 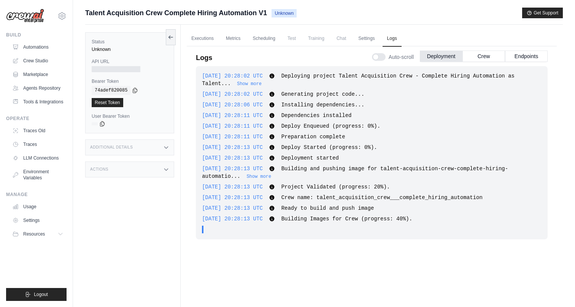 What do you see at coordinates (130, 62) in the screenshot?
I see `label: API URL` at bounding box center [130, 62].